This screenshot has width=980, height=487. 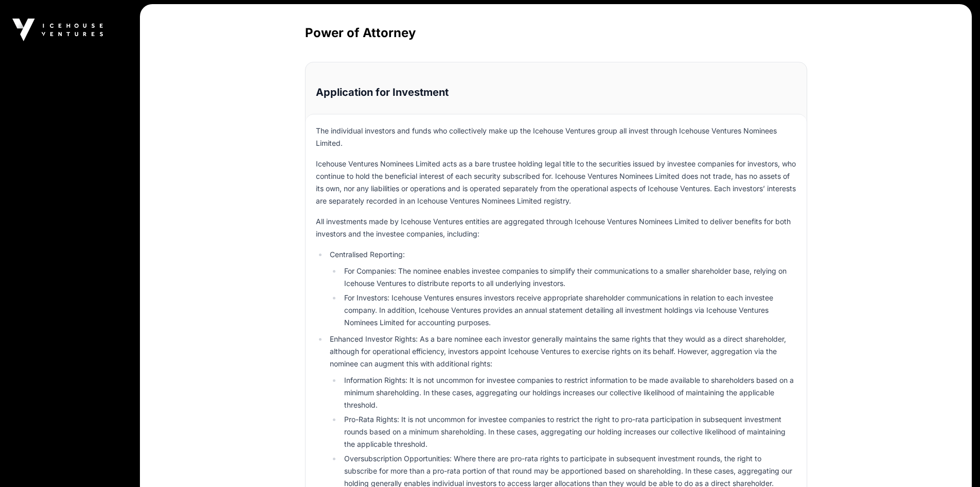 What do you see at coordinates (383, 92) in the screenshot?
I see `h2: Application for Investment` at bounding box center [383, 92].